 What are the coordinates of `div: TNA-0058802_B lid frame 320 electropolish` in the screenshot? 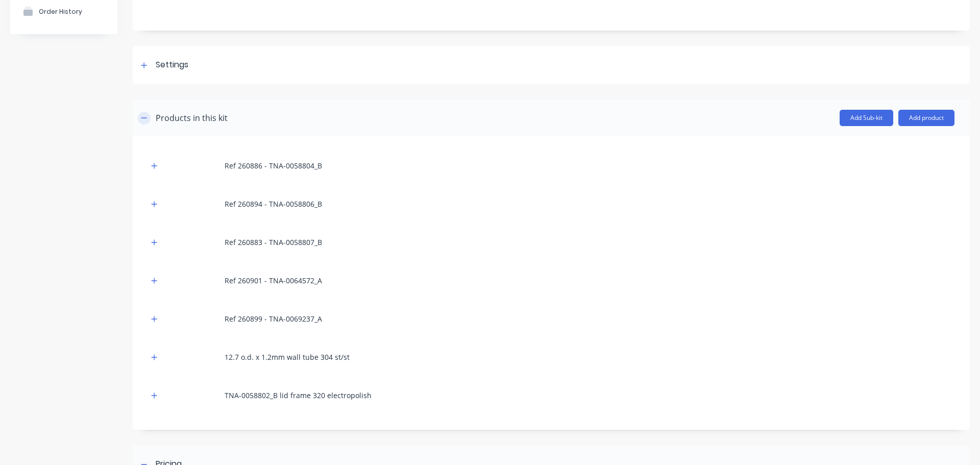 It's located at (298, 395).